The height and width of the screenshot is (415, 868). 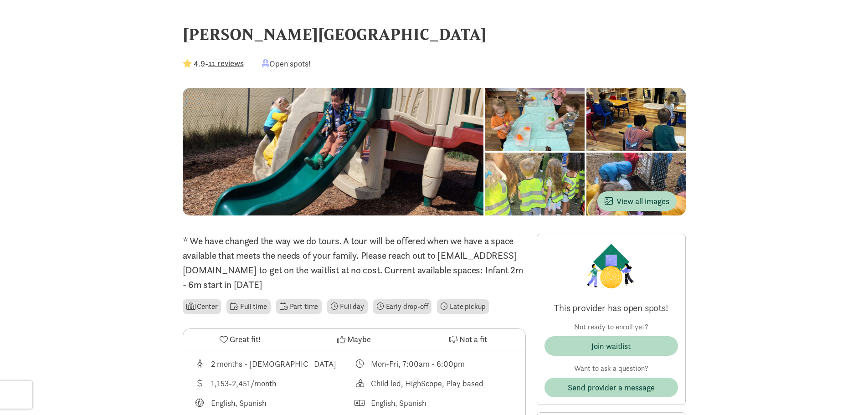 I want to click on button: 11 reviews, so click(x=226, y=63).